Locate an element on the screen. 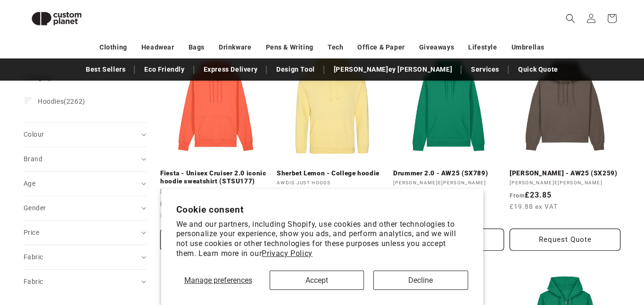  a: Eco Friendly is located at coordinates (164, 70).